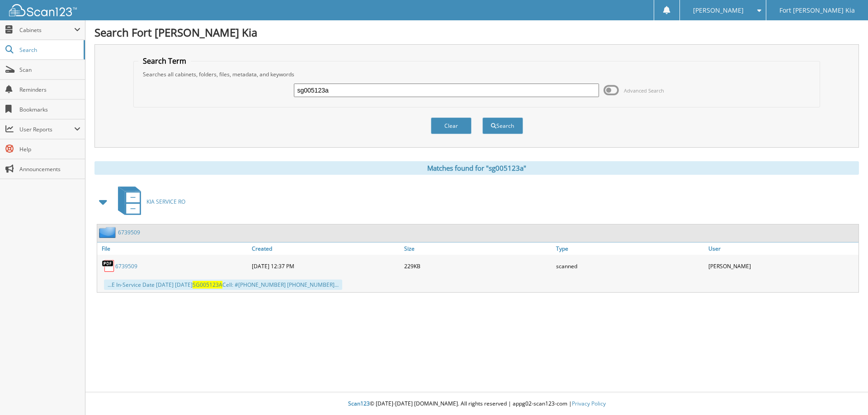 Image resolution: width=868 pixels, height=415 pixels. Describe the element at coordinates (50, 50) in the screenshot. I see `span: Search` at that location.